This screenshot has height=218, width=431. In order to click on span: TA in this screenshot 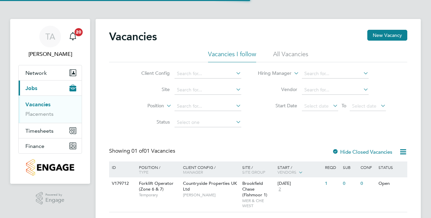, I will do `click(50, 37)`.